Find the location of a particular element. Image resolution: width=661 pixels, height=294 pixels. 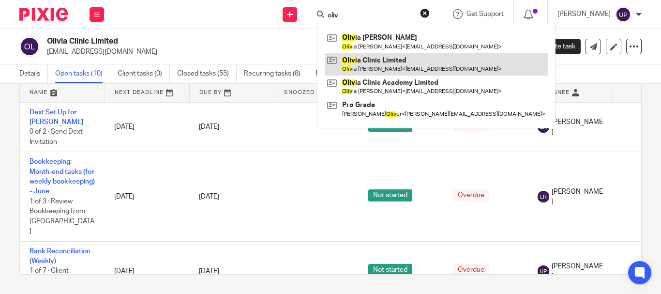

a: Recurring tasks (8) is located at coordinates (276, 74).